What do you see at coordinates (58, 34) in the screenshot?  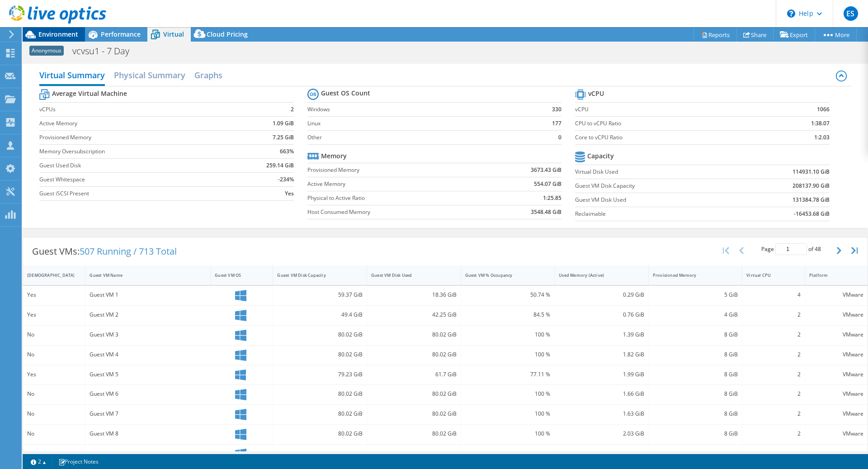 I see `span: Environment` at bounding box center [58, 34].